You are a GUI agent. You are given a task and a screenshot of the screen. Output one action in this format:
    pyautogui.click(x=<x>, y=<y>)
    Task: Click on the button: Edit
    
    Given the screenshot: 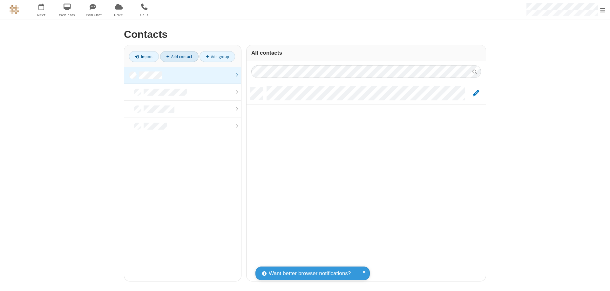 What is the action you would take?
    pyautogui.click(x=476, y=93)
    